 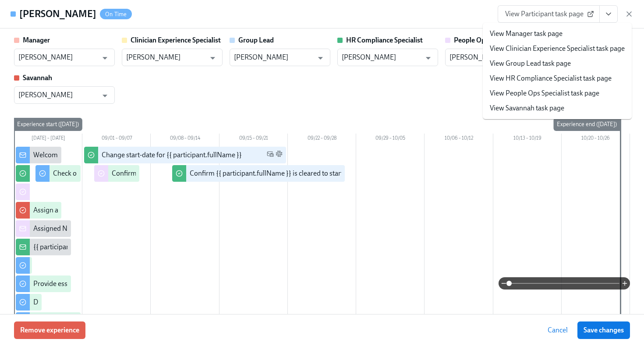 What do you see at coordinates (549, 14) in the screenshot?
I see `a: View Participant task page` at bounding box center [549, 14].